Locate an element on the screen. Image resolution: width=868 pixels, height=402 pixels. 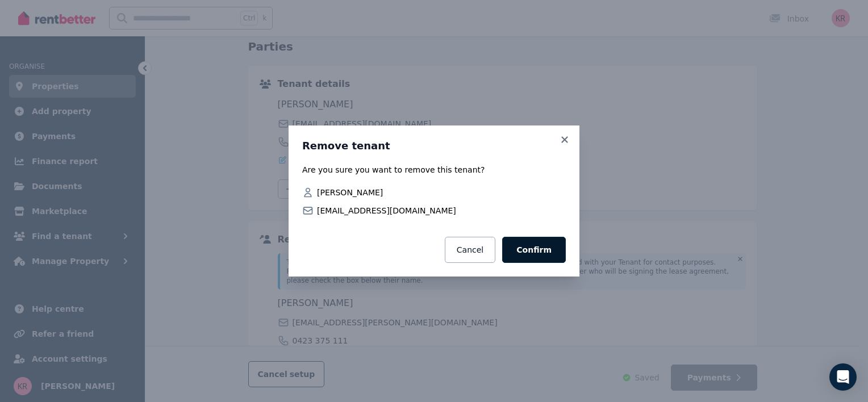
button: Confirm is located at coordinates (534, 250).